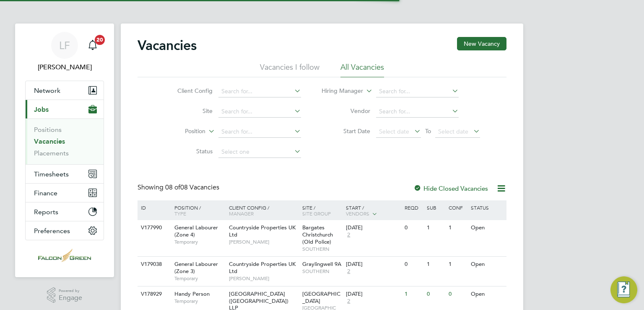  I want to click on span: General Labourer (Zone 4), so click(196, 231).